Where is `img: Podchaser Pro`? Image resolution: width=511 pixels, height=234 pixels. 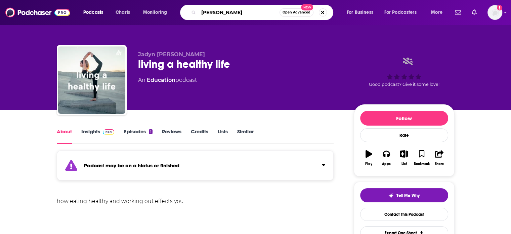
img: Podchaser Pro is located at coordinates (109, 132).